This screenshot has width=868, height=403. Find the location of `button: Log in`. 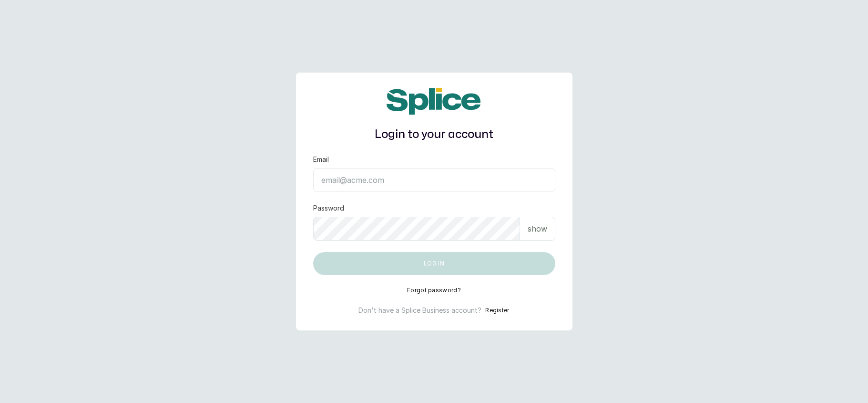

button: Log in is located at coordinates (434, 263).